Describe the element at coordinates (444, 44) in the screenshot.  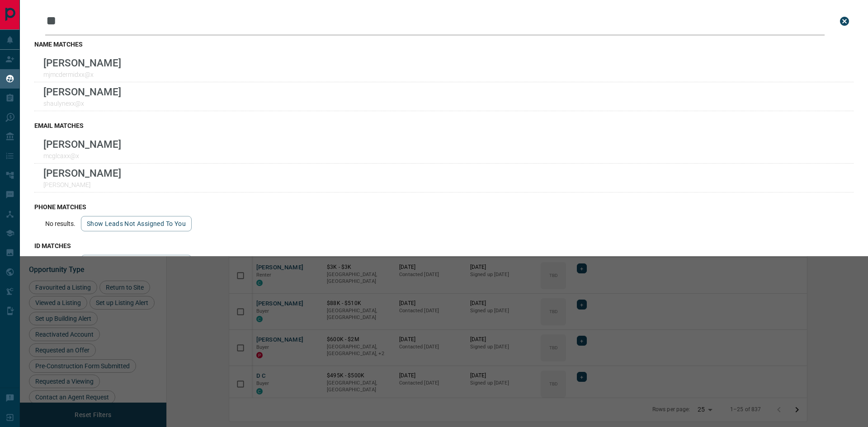
I see `h3: name matches` at that location.